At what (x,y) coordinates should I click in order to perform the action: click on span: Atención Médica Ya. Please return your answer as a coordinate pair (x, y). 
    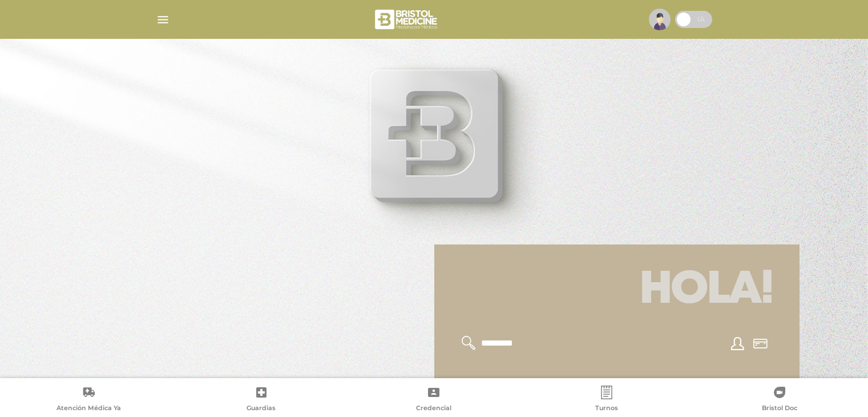
    Looking at the image, I should click on (88, 409).